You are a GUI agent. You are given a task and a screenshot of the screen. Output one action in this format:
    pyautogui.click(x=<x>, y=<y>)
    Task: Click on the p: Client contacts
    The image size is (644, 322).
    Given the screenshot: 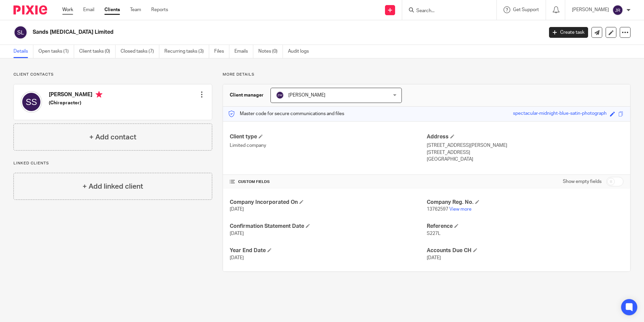 What is the action you would take?
    pyautogui.click(x=113, y=75)
    